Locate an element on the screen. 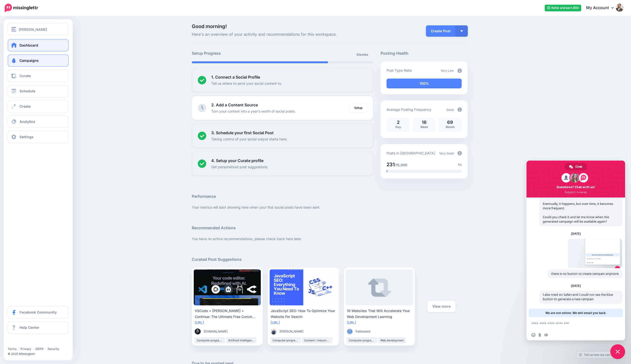 Image resolution: width=631 pixels, height=364 pixels. span: Send a file is located at coordinates (540, 335).